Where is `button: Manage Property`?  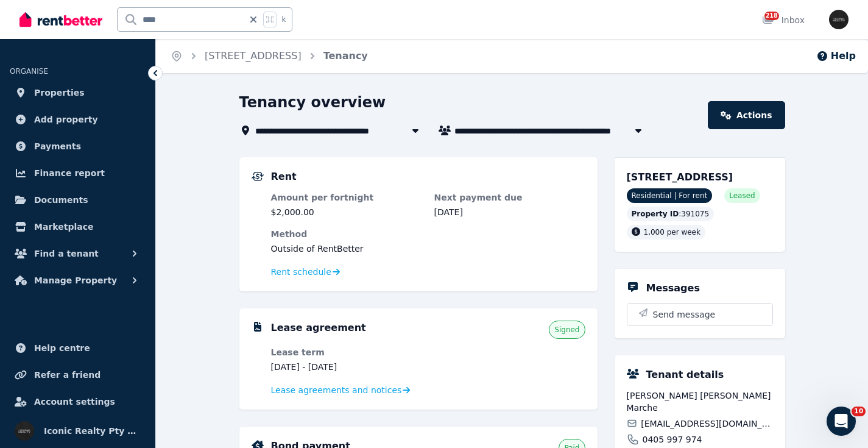
button: Manage Property is located at coordinates (78, 280).